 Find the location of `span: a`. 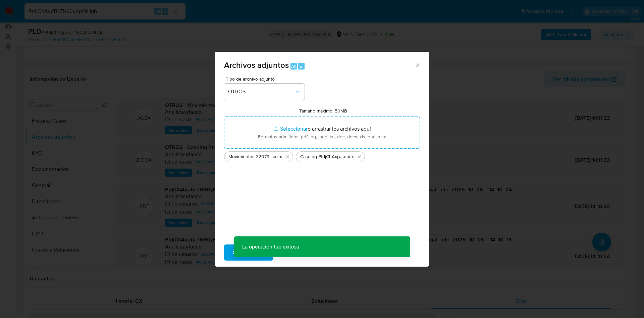

span: a is located at coordinates (301, 66).